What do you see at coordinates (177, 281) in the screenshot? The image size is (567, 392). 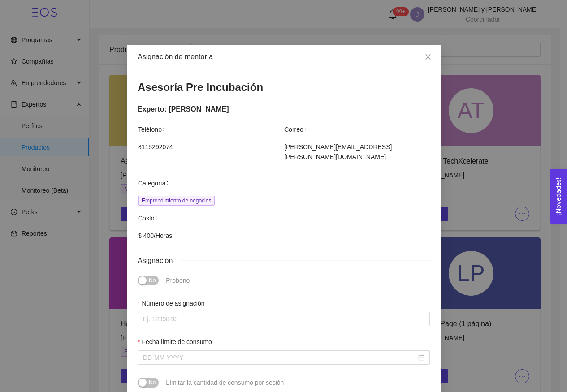 I see `span: Probono` at bounding box center [177, 281].